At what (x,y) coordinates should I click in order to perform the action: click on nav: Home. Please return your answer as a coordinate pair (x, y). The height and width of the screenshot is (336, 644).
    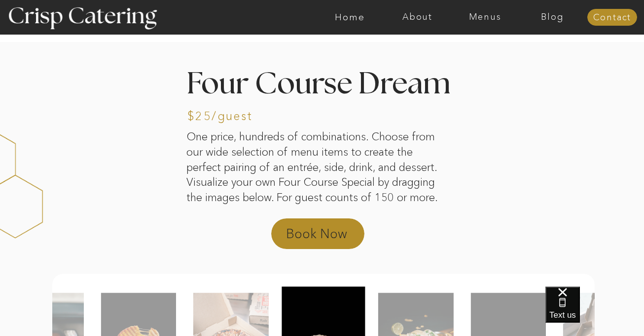
    Looking at the image, I should click on (350, 17).